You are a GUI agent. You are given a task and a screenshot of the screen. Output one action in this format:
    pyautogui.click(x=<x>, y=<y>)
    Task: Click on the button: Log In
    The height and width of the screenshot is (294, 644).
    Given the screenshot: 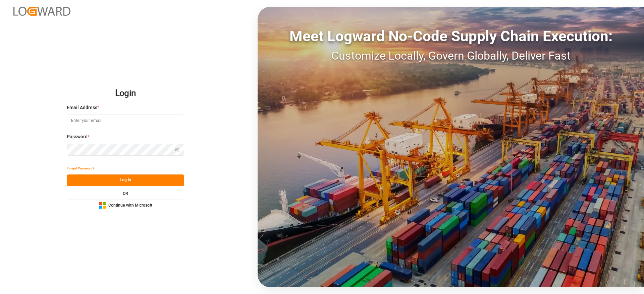 What is the action you would take?
    pyautogui.click(x=125, y=180)
    